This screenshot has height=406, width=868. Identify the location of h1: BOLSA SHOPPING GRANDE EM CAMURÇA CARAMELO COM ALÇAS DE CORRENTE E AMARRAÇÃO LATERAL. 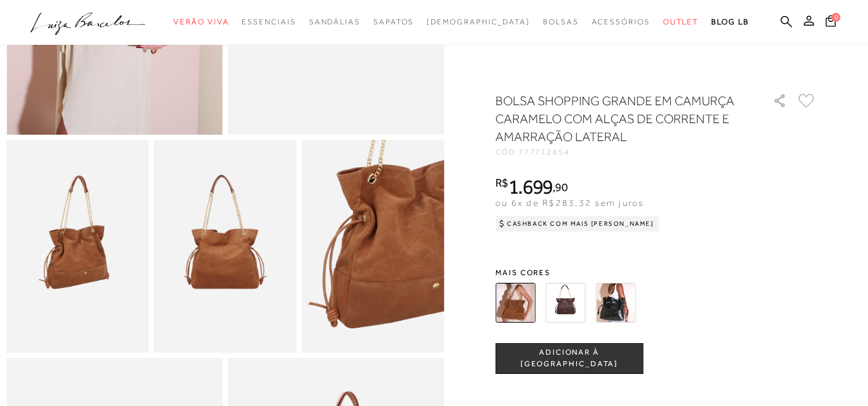
(616, 118).